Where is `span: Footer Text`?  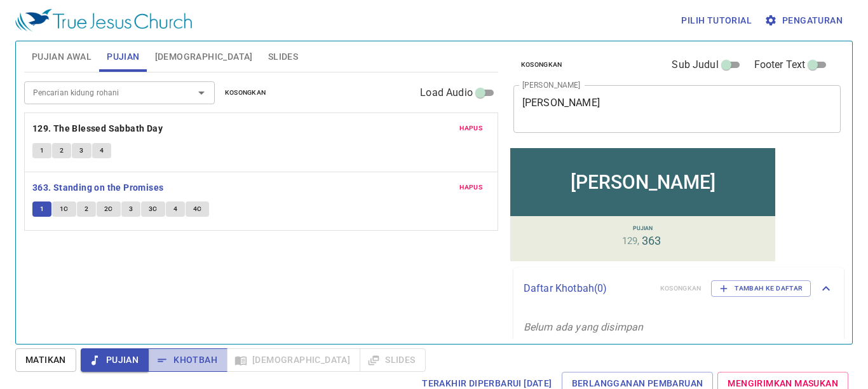
span: Footer Text is located at coordinates (779, 65).